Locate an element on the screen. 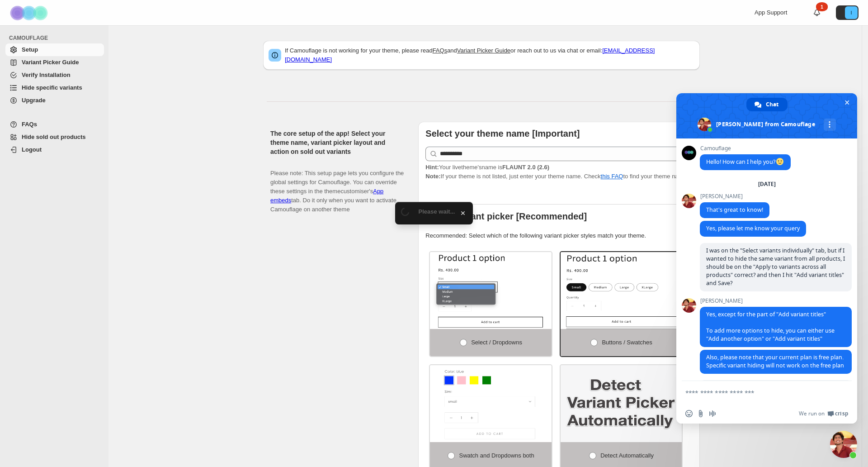  div: More channels is located at coordinates (830, 124).